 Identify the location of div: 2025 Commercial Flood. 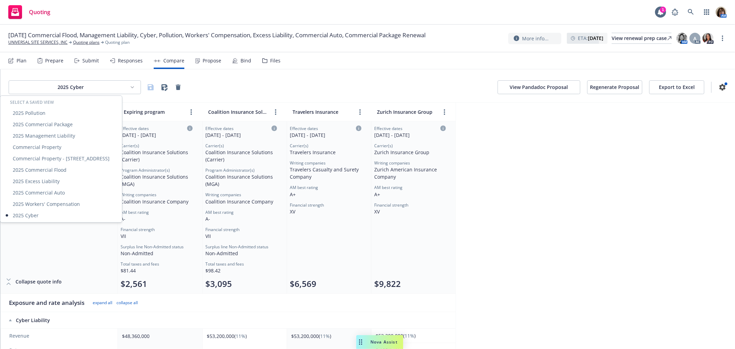
(61, 170).